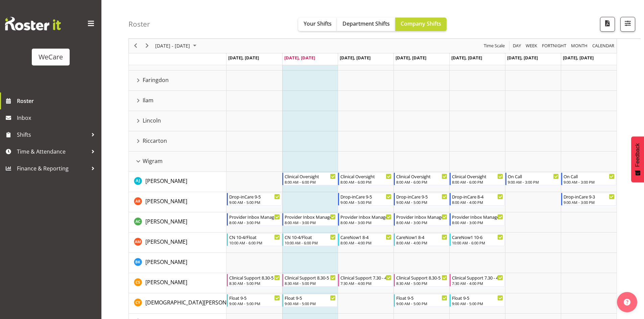 The height and width of the screenshot is (319, 644). What do you see at coordinates (309, 301) in the screenshot?
I see `div: Christianna Yu"s event - Float 9-5 Begin From Tuesday, October 7, 2025 at 9:00:00 AM GMT+13:00 En...` at bounding box center [309, 301].